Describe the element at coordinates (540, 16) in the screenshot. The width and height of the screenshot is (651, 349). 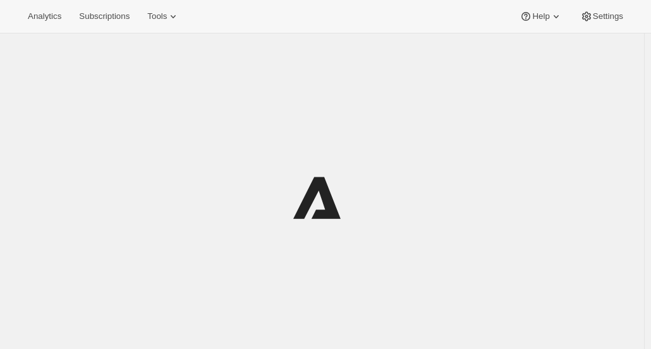
I see `span: Help` at that location.